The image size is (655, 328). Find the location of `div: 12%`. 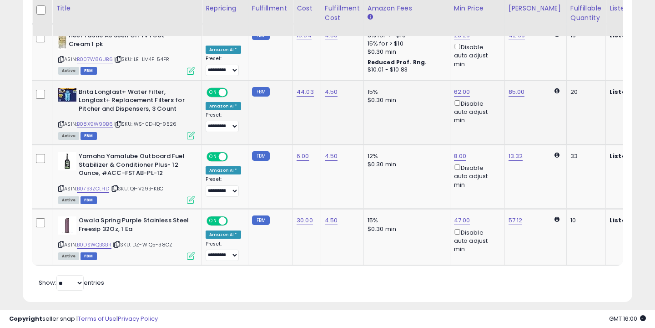

div: 12% is located at coordinates (406, 156).